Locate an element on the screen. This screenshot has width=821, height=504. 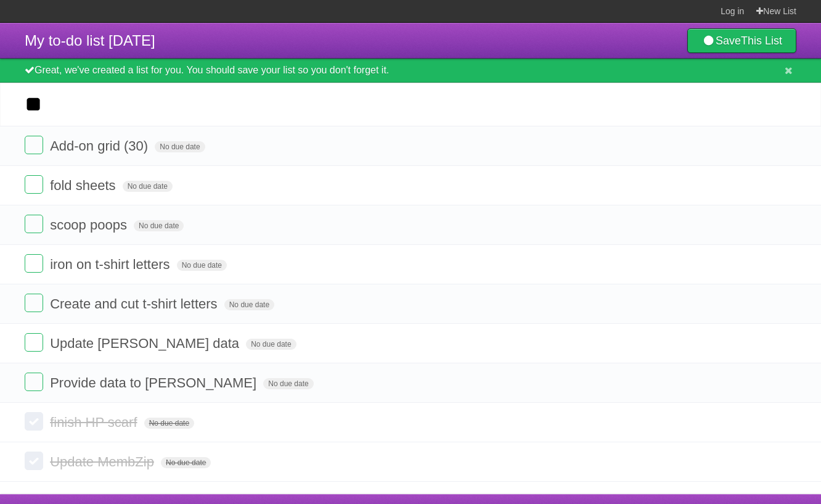
span: iron on t-shirt letters is located at coordinates (111, 264).